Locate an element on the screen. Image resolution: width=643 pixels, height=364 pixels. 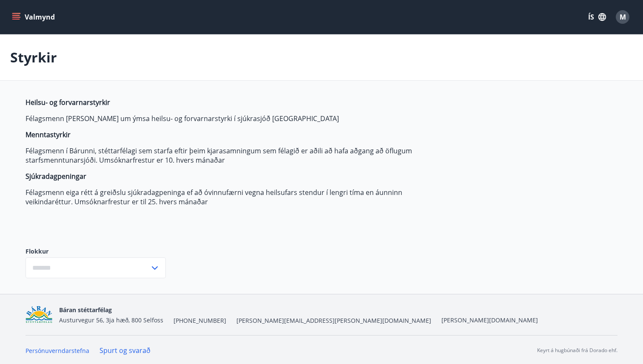
a: Spurt og svarað is located at coordinates (125, 351).